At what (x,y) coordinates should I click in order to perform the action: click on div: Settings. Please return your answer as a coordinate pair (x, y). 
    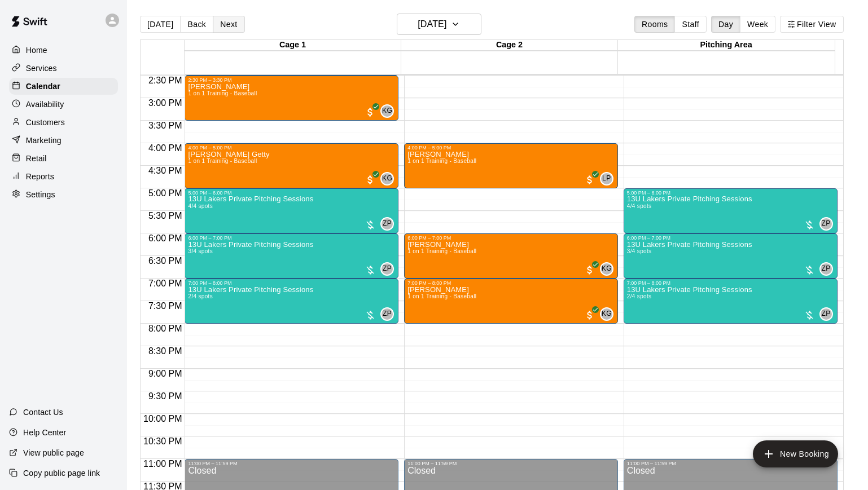
    Looking at the image, I should click on (63, 195).